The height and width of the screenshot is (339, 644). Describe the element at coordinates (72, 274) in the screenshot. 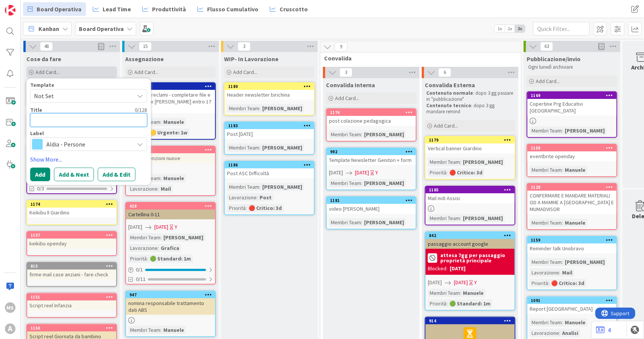

I see `div: firme mail case anziani - fare check` at that location.